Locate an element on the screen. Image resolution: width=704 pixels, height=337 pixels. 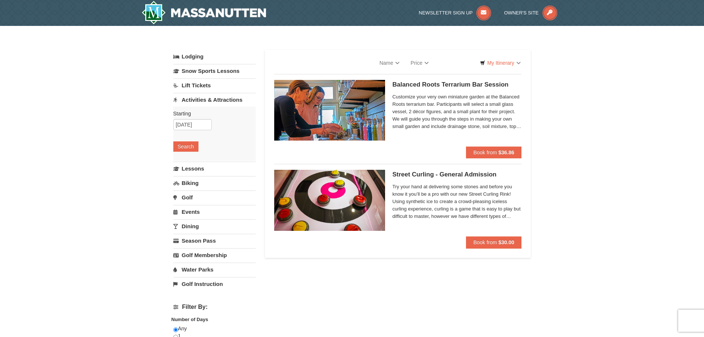
button: Book from $30.00 is located at coordinates (494, 242).